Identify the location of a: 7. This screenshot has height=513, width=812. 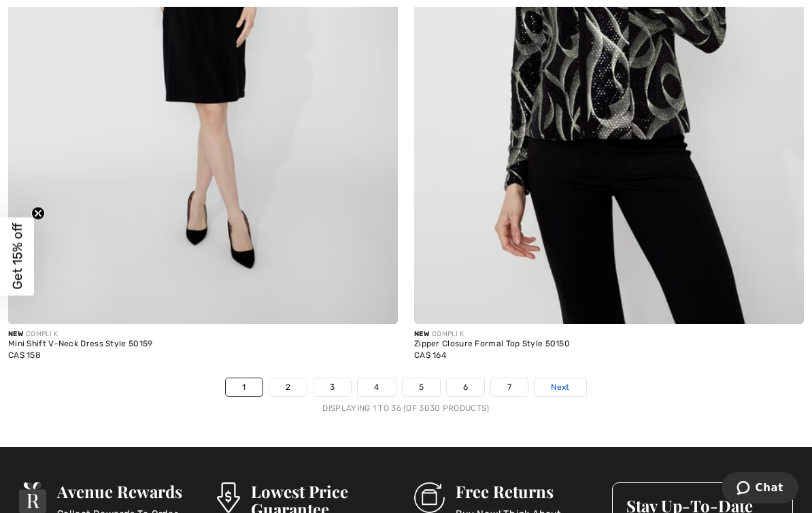
(510, 387).